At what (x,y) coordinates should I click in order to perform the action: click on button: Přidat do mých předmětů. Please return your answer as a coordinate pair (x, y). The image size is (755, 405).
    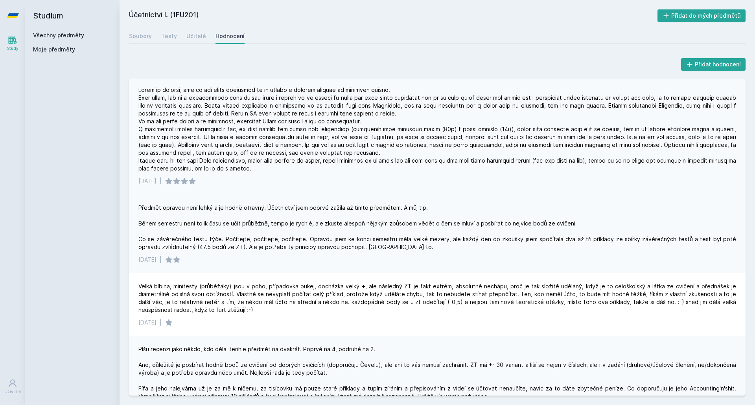
    Looking at the image, I should click on (701, 16).